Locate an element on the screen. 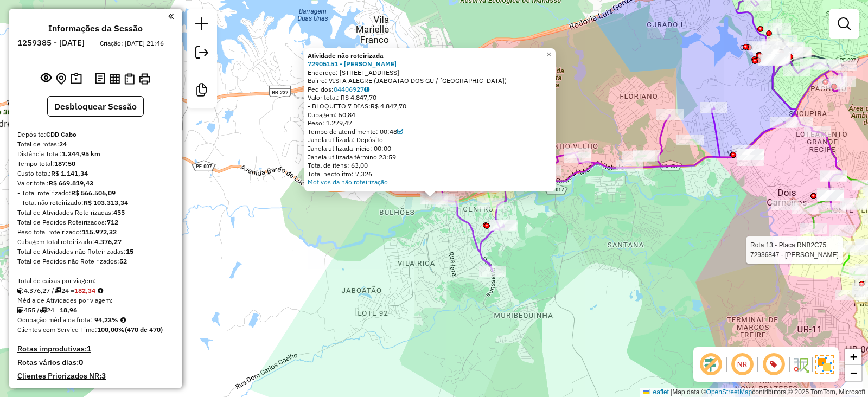  a: Exportar sessão is located at coordinates (202, 54).